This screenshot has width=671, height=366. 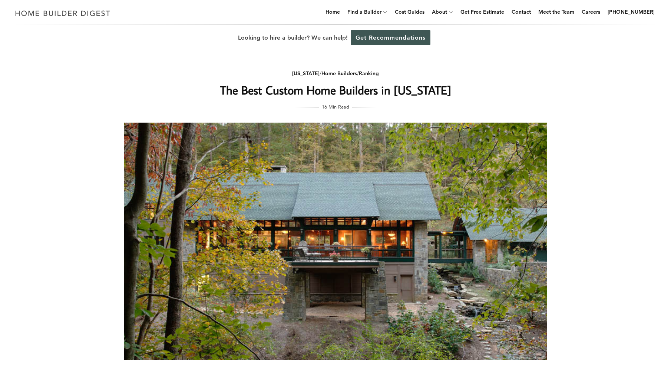 I want to click on a: Home Builders, so click(x=339, y=73).